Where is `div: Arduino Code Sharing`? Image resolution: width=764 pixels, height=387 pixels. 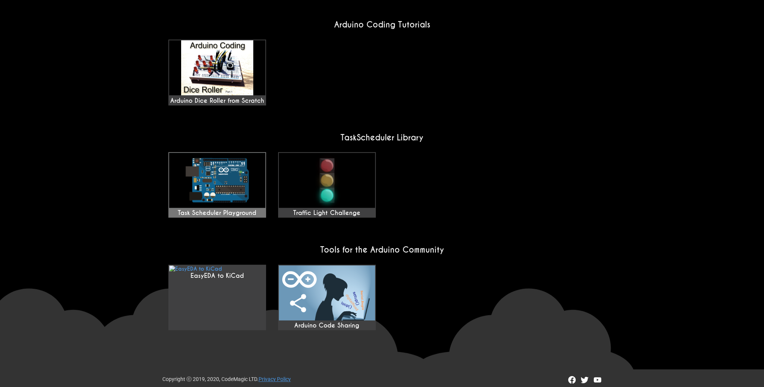
div: Arduino Code Sharing is located at coordinates (327, 325).